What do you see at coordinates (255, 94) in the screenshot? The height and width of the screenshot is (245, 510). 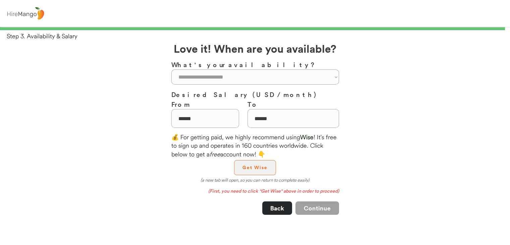 I see `h3: Desired Salary (USD / month)` at bounding box center [255, 94].